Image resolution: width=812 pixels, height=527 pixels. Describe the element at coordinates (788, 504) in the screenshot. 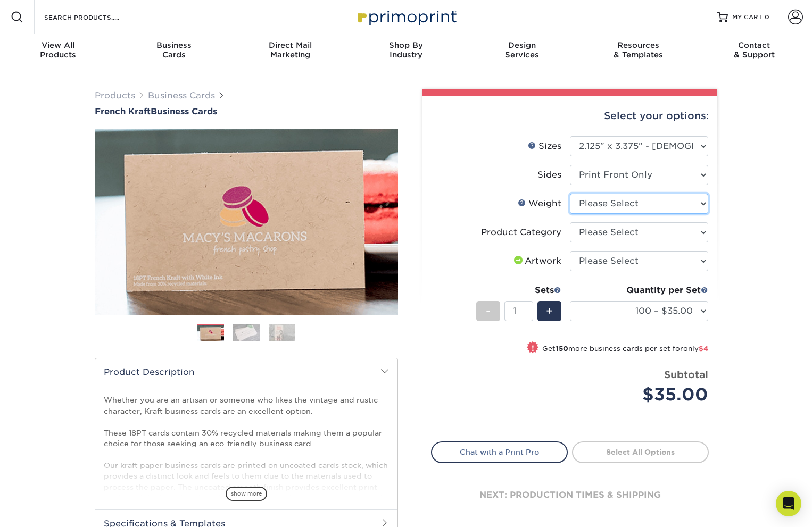

I see `div: Open Intercom Messenger` at that location.